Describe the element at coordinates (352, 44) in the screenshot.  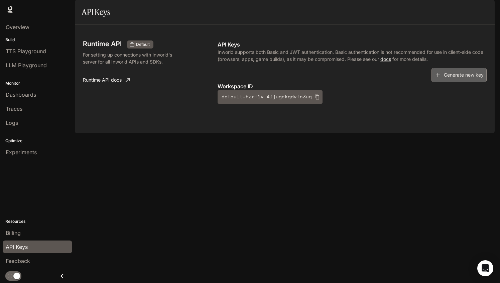
I see `p: API Keys` at that location.